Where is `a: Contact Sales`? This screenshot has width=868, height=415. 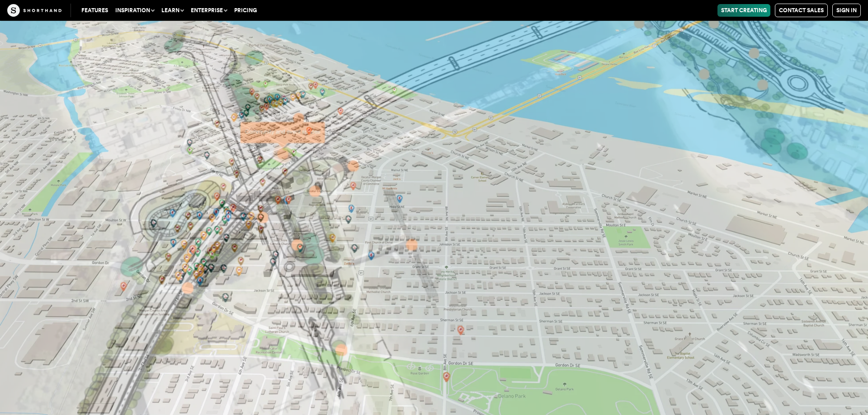
a: Contact Sales is located at coordinates (801, 10).